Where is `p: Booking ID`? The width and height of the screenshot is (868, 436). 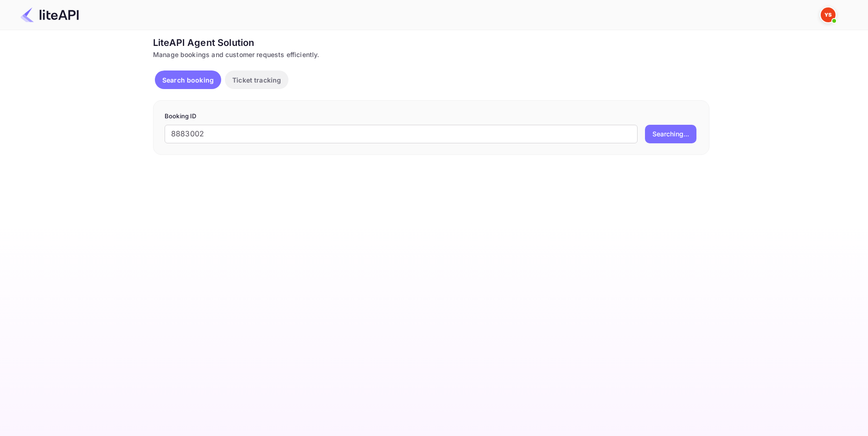
p: Booking ID is located at coordinates (431, 116).